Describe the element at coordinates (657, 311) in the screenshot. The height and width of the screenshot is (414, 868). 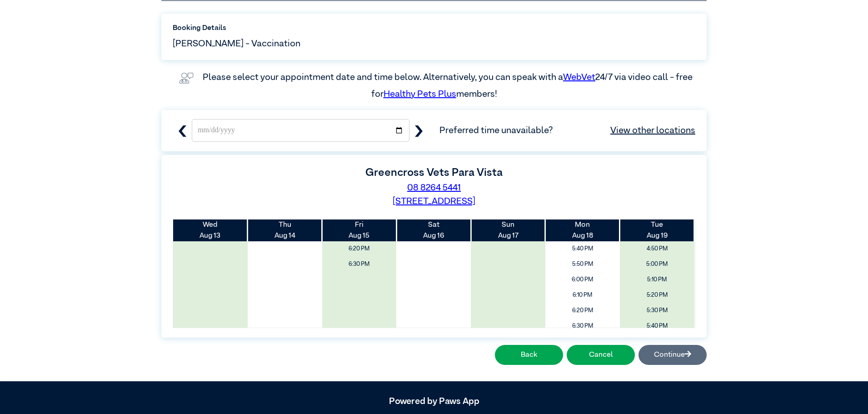
I see `span: 5:30 PM` at that location.